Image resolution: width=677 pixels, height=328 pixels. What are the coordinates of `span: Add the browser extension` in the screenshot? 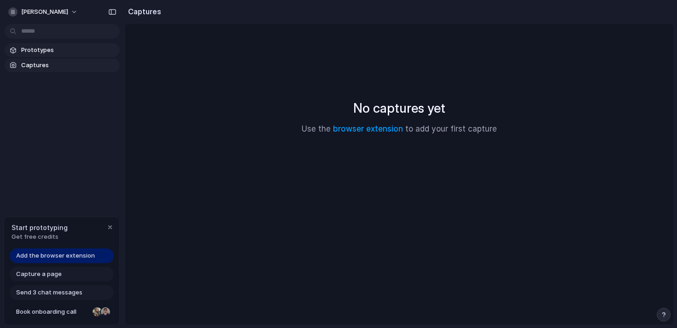 It's located at (55, 256).